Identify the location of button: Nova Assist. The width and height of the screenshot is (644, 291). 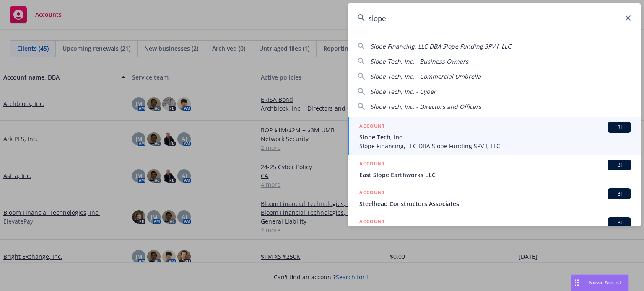
(600, 283).